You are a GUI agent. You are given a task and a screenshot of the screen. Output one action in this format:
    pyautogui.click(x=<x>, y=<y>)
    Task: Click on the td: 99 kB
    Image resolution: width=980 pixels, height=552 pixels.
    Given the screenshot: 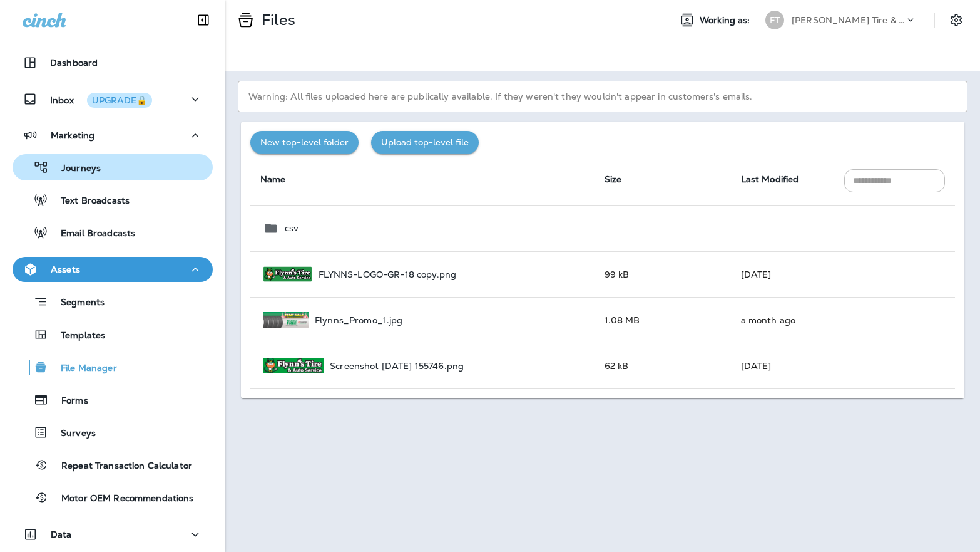 What is the action you would take?
    pyautogui.click(x=663, y=274)
    